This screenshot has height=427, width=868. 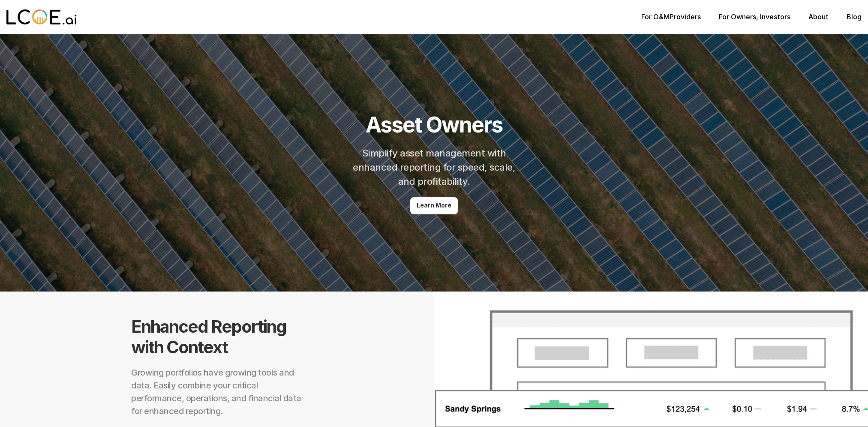 I want to click on p: Providers, so click(x=671, y=17).